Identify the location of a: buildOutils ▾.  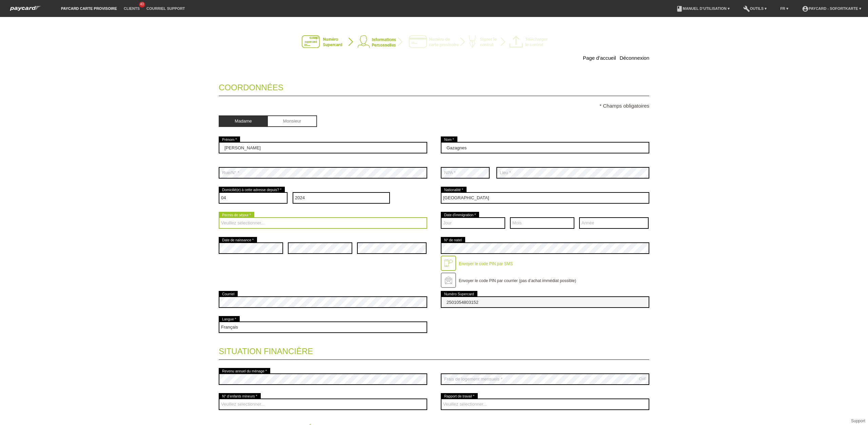
(754, 9).